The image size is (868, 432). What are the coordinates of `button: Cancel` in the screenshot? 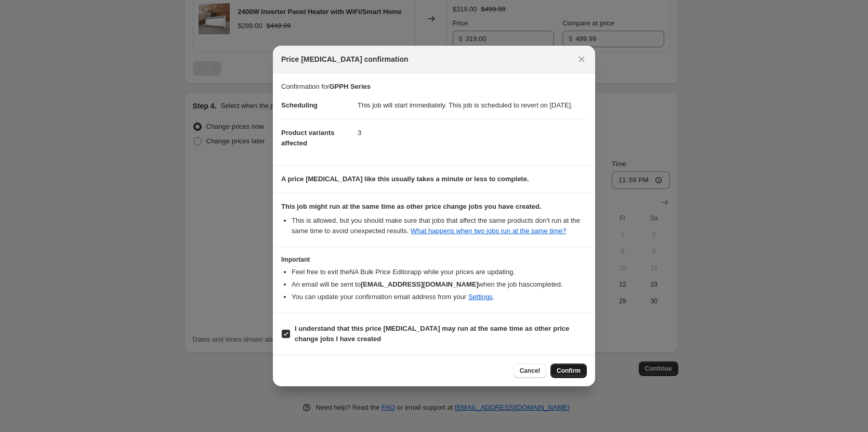 It's located at (530, 371).